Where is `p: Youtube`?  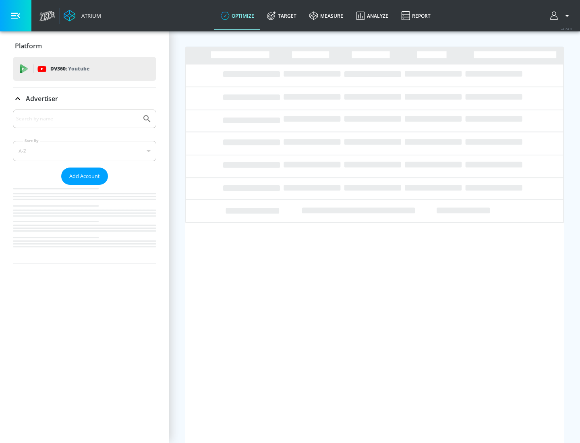 p: Youtube is located at coordinates (78, 68).